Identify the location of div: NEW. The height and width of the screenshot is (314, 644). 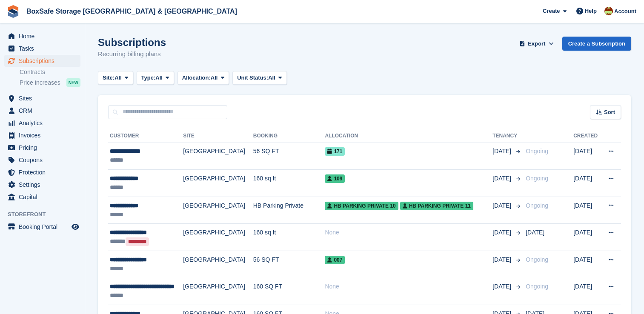
(74, 82).